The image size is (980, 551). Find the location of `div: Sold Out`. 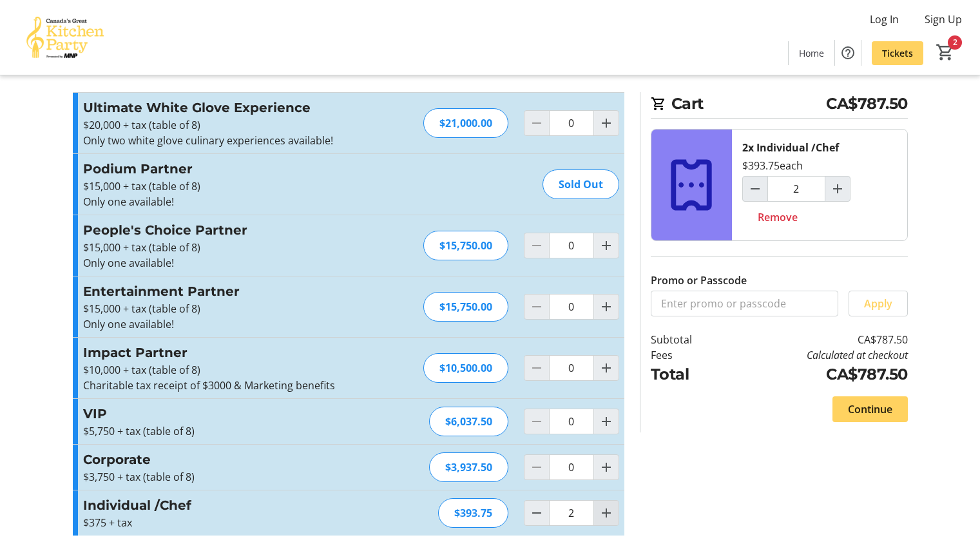

div: Sold Out is located at coordinates (580, 184).